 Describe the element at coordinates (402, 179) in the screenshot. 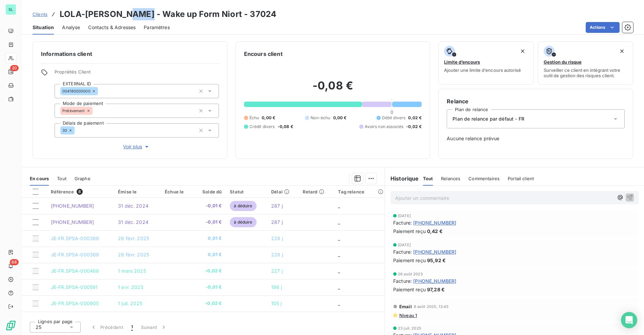

I see `h6: Historique` at that location.